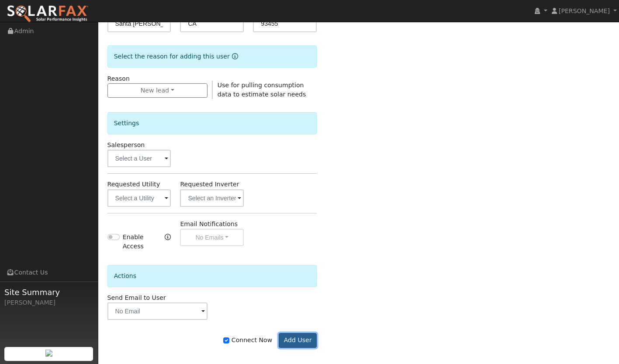 The image size is (619, 364). I want to click on div: Actions, so click(213, 276).